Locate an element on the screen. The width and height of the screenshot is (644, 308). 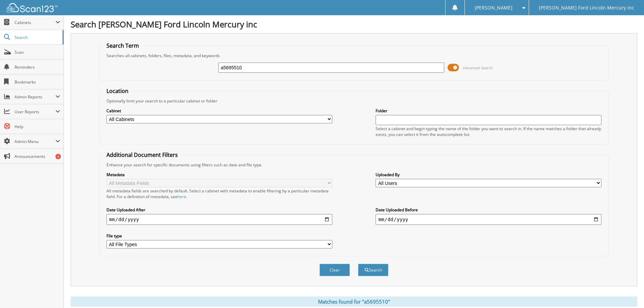
span: Cabinets is located at coordinates (34, 23).